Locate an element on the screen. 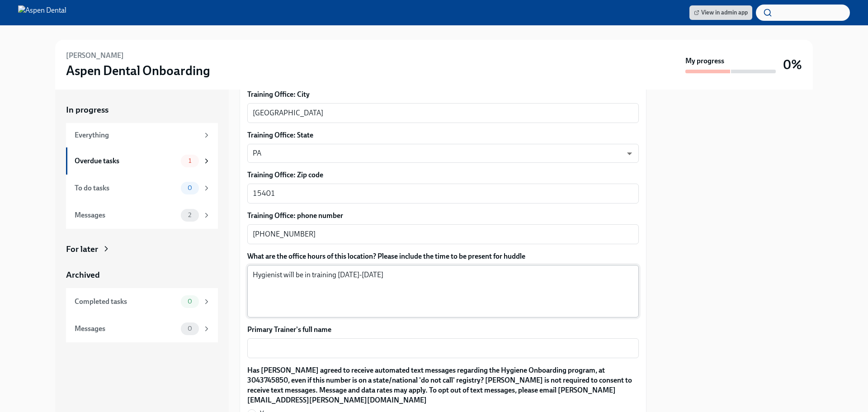 This screenshot has width=868, height=412. label: Training Office: phone number is located at coordinates (443, 215).